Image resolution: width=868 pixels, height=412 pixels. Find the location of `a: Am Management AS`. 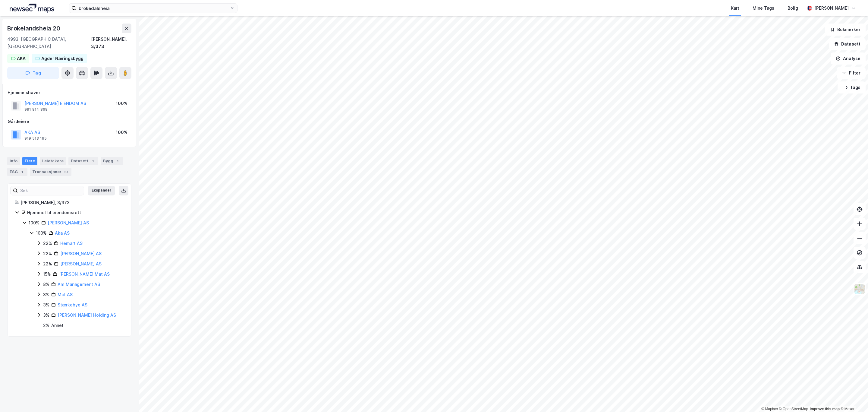

a: Am Management AS is located at coordinates (78, 284).